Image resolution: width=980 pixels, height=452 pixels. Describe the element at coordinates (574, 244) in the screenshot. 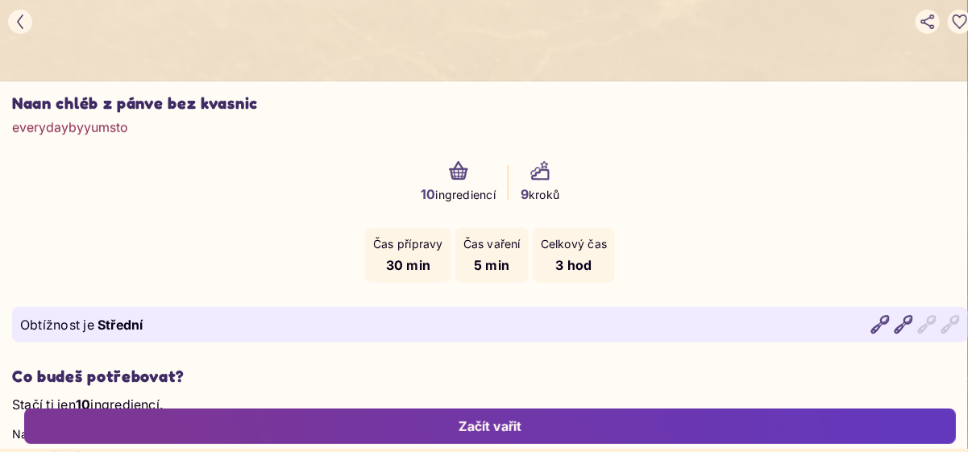

I see `p: Celkový čas` at that location.